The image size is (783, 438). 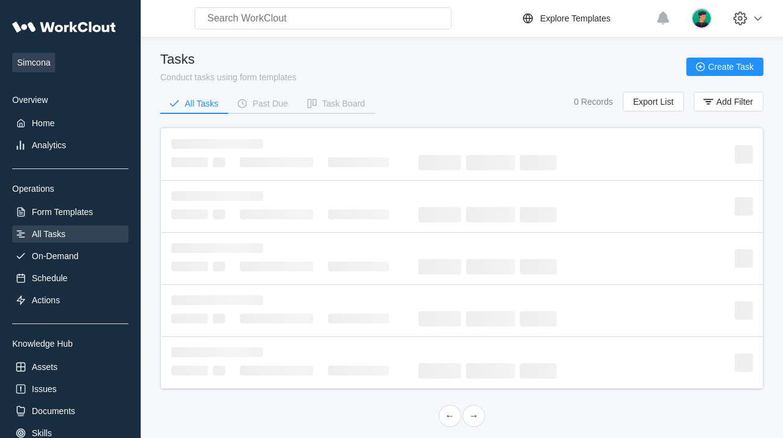 What do you see at coordinates (70, 188) in the screenshot?
I see `div: Operations` at bounding box center [70, 188].